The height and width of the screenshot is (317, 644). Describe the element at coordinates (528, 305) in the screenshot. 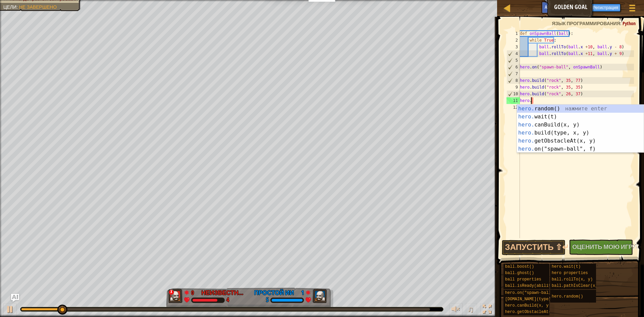

I see `span: hero.canBuild(x, y)` at that location.